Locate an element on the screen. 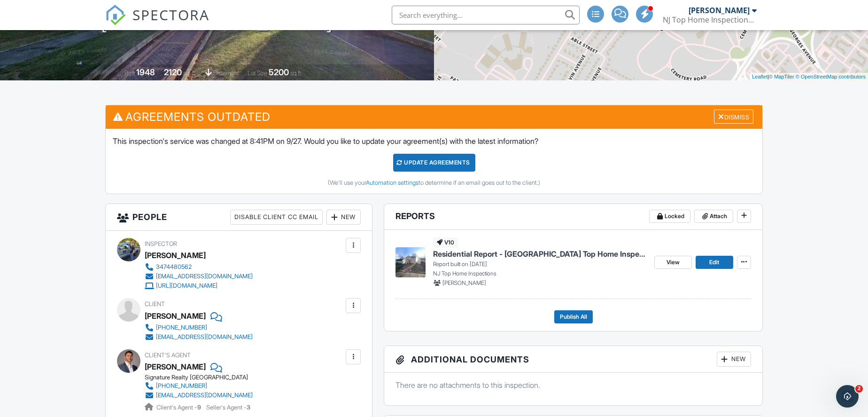  span: Client is located at coordinates (155, 303).